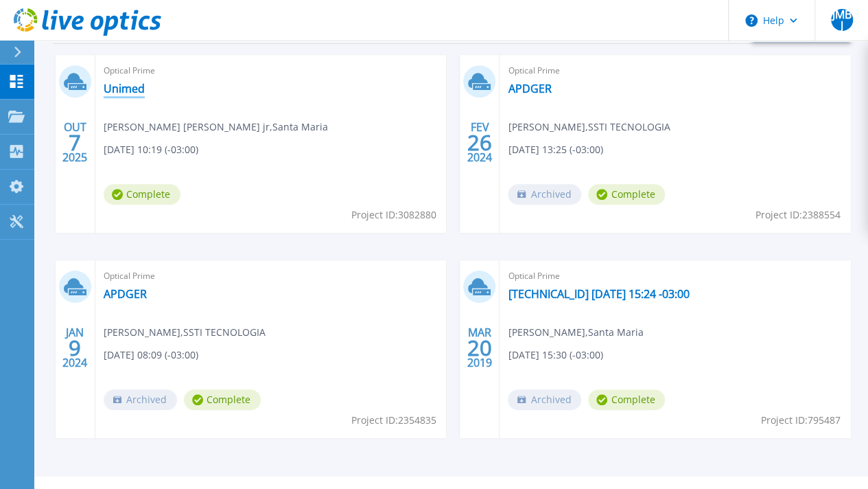  I want to click on a: Unimed, so click(124, 89).